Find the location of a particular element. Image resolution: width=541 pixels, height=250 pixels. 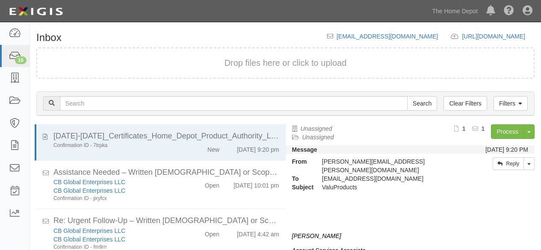

a: Reply is located at coordinates (508, 164).